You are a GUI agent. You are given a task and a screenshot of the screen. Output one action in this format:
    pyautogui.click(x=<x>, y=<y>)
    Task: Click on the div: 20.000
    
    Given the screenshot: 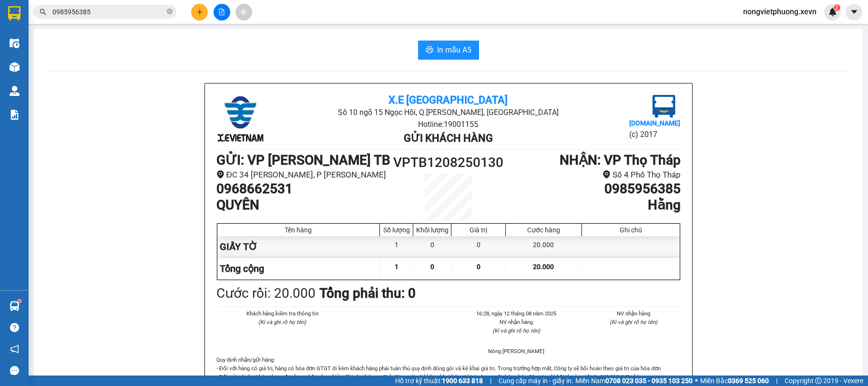 What is the action you would take?
    pyautogui.click(x=544, y=247)
    